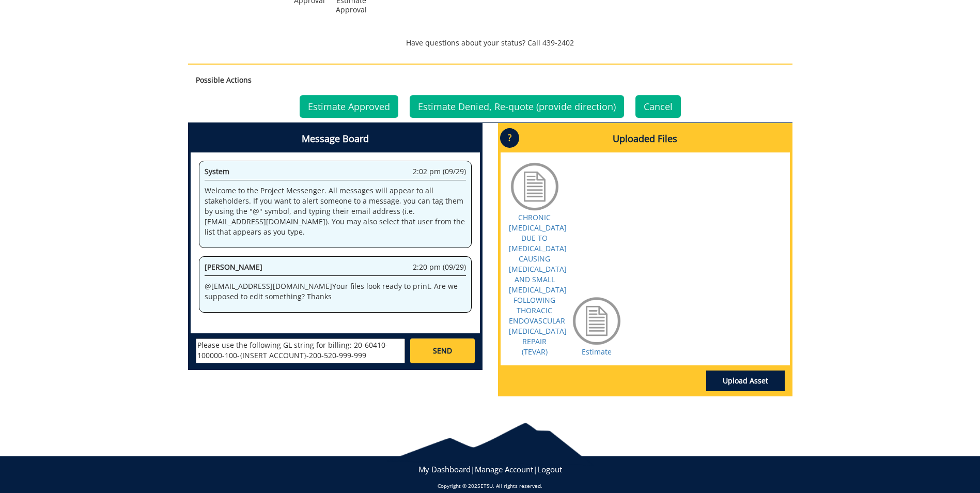 This screenshot has width=980, height=493. What do you see at coordinates (442, 351) in the screenshot?
I see `span: SEND` at bounding box center [442, 351].